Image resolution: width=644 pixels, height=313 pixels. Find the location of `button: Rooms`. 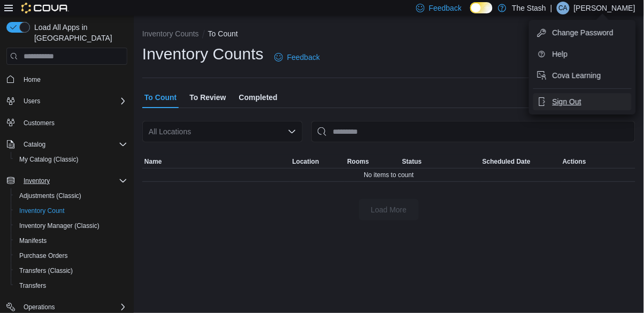

button: Rooms is located at coordinates (372, 162).